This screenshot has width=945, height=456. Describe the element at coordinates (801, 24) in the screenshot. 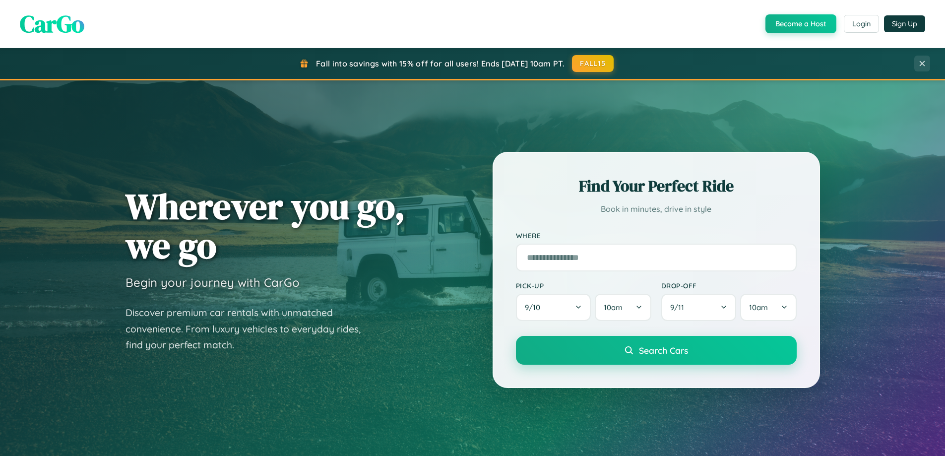

I see `button: Become a Host` at that location.